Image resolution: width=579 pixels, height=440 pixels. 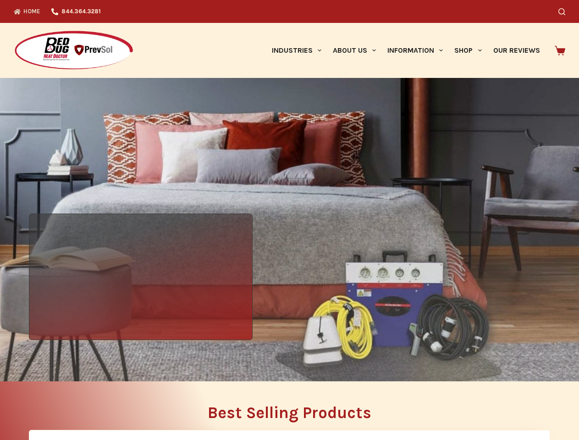 What do you see at coordinates (406, 50) in the screenshot?
I see `nav: Primary` at bounding box center [406, 50].